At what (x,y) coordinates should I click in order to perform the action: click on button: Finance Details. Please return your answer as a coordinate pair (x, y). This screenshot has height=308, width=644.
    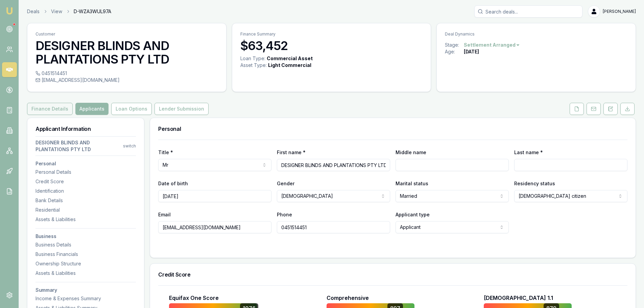
    Looking at the image, I should click on (50, 109).